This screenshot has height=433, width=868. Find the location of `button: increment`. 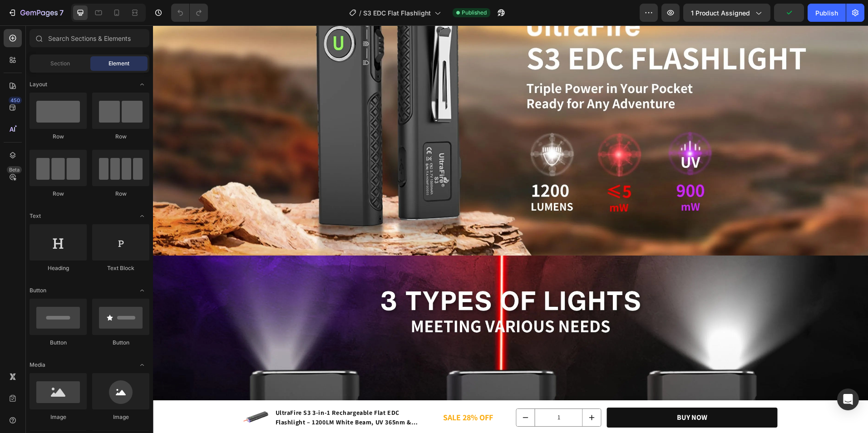

button: increment is located at coordinates (439, 392).